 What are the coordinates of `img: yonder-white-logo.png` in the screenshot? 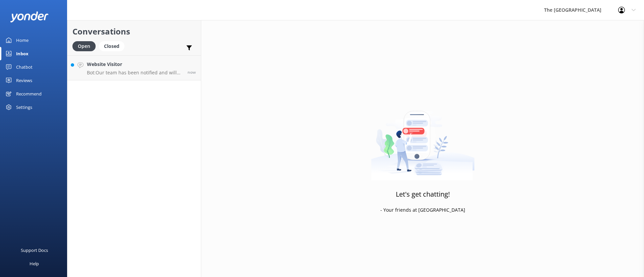 It's located at (29, 17).